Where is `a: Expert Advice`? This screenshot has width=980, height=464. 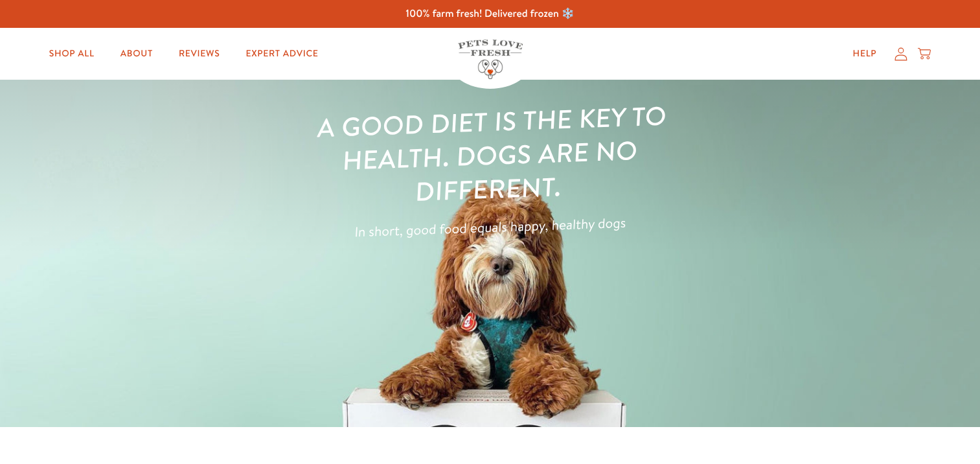
a: Expert Advice is located at coordinates (282, 54).